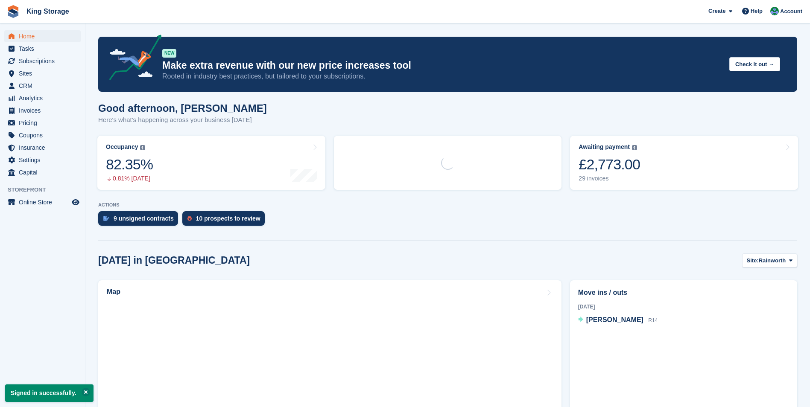 The height and width of the screenshot is (407, 810). Describe the element at coordinates (228, 219) in the screenshot. I see `div: 10 prospects to review` at that location.